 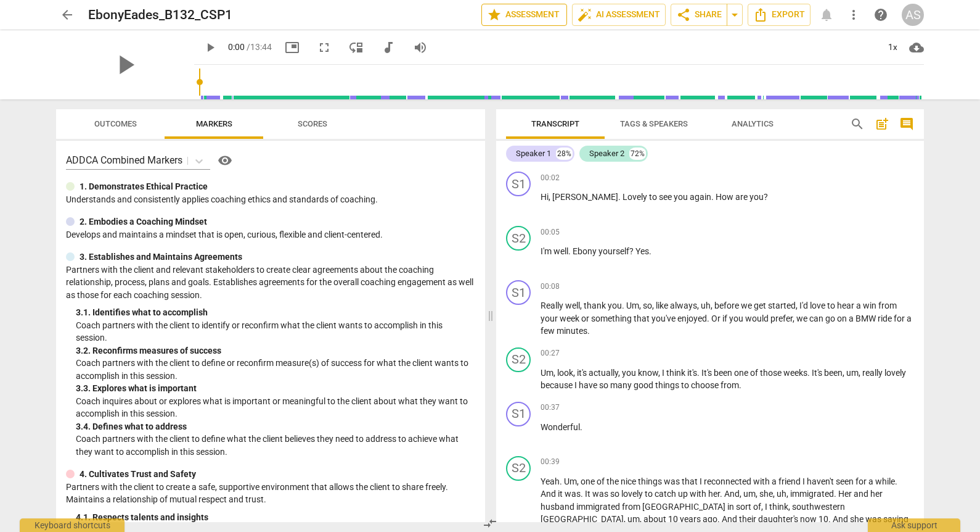 What do you see at coordinates (312, 123) in the screenshot?
I see `span: Scores` at bounding box center [312, 123].